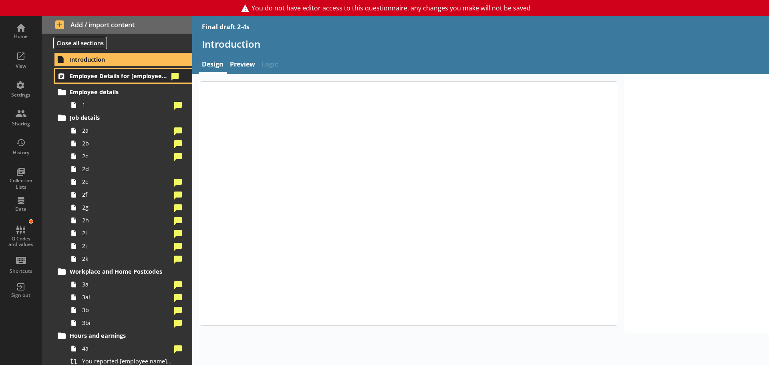 This screenshot has height=365, width=769. Describe the element at coordinates (21, 271) in the screenshot. I see `div: Shortcuts` at that location.